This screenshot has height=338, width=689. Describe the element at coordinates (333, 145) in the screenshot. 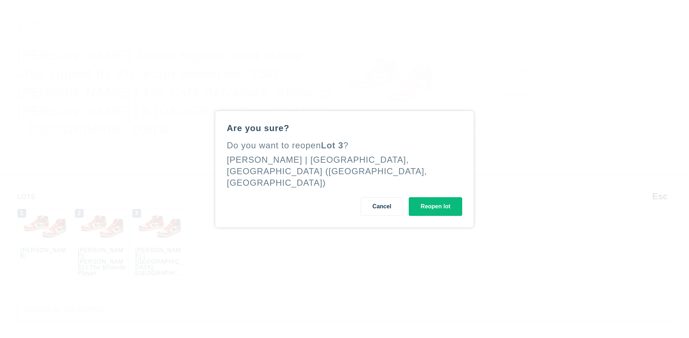

I see `span: Lot 3` at that location.